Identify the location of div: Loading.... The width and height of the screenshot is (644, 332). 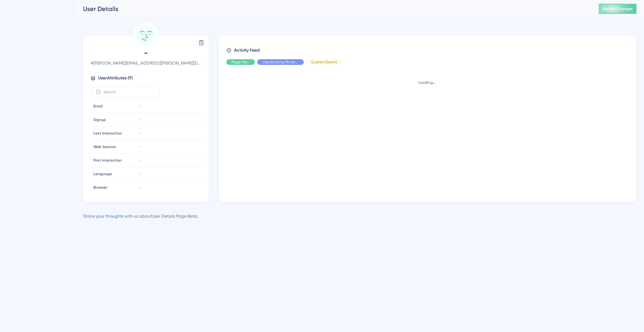
(427, 82).